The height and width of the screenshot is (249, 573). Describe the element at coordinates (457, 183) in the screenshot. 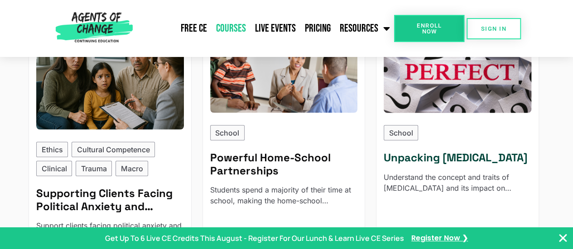

I see `p: Understand the concept and traits of perfectionism and its impact on school/academic and professi...` at that location.